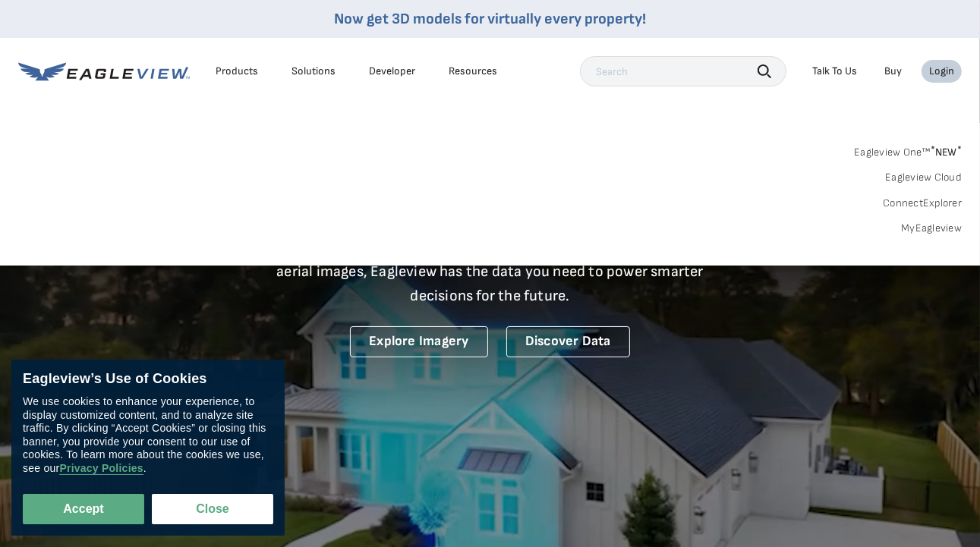 This screenshot has height=547, width=980. Describe the element at coordinates (419, 341) in the screenshot. I see `a: Explore Imagery` at that location.